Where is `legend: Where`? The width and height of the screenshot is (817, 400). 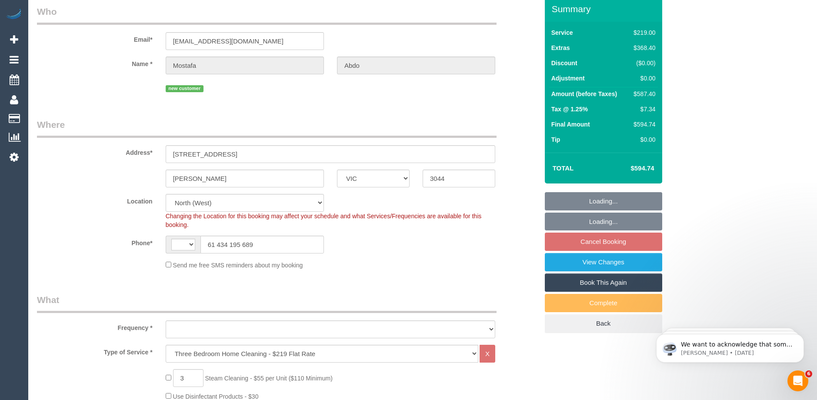 legend: Where is located at coordinates (267, 128).